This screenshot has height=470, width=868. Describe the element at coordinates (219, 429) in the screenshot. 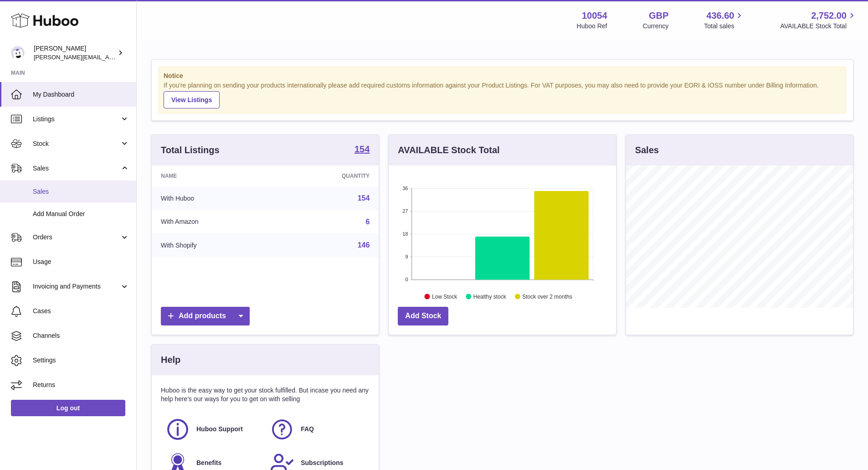

I see `span: Huboo Support` at that location.